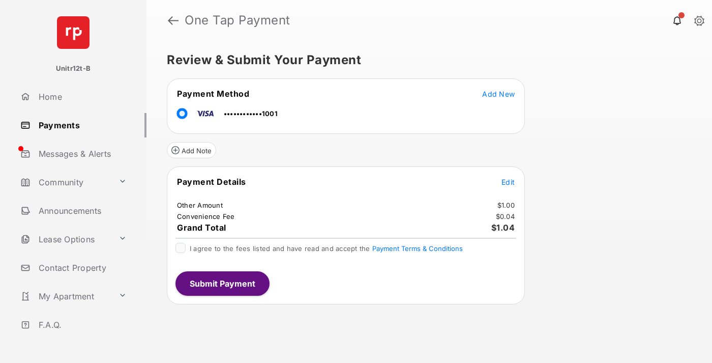 This screenshot has height=363, width=712. What do you see at coordinates (81, 325) in the screenshot?
I see `a: F.A.Q.` at bounding box center [81, 325].